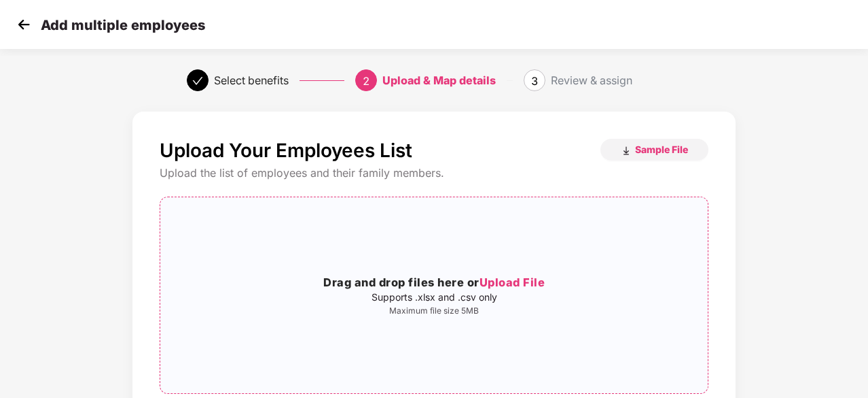 The image size is (868, 398). Describe the element at coordinates (512, 282) in the screenshot. I see `span: Upload File` at that location.